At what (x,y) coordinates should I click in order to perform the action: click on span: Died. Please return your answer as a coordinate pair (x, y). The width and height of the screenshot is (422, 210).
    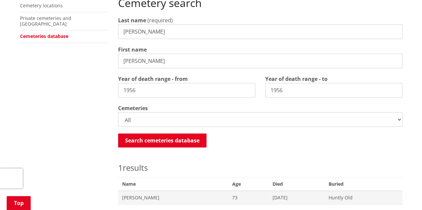
    Looking at the image, I should click on (296, 184).